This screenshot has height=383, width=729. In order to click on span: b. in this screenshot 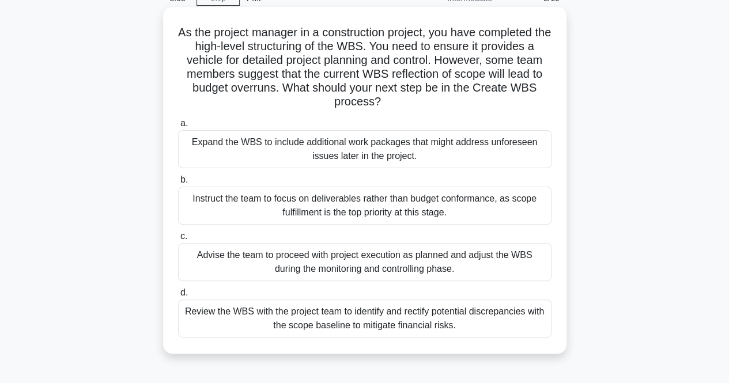, I will do `click(184, 179)`.